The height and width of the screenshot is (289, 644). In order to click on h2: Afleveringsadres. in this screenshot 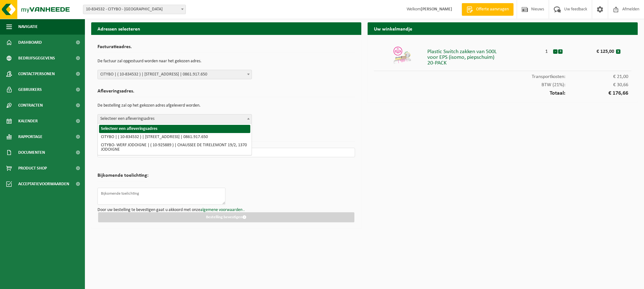, I will do `click(226, 93)`.